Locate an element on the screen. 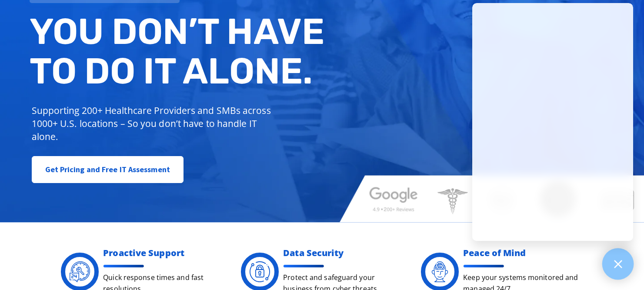 The width and height of the screenshot is (644, 290). h2: Proactive Support is located at coordinates (161, 253).